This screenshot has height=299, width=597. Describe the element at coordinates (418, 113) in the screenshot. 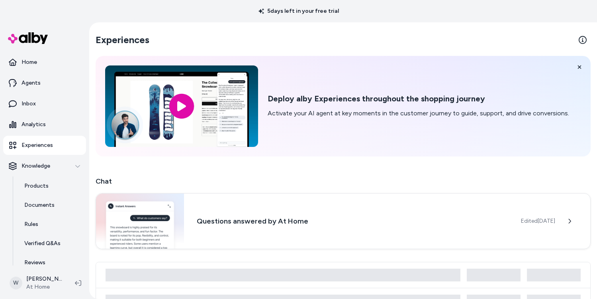

I see `p: Activate your AI agent at key moments in the customer journey to guide, support, and drive conver...` at that location.